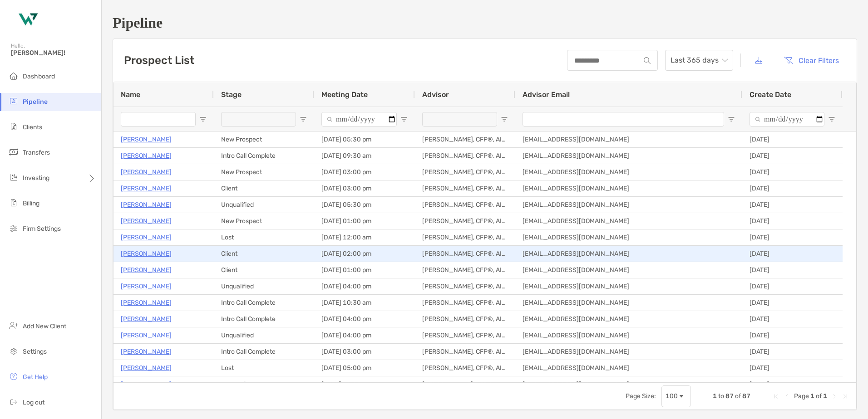  I want to click on img: Zoe Logo, so click(27, 20).